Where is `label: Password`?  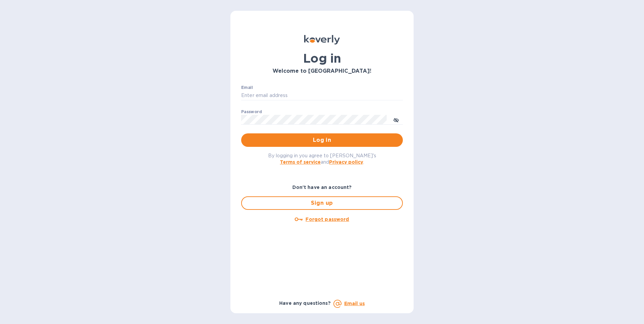 label: Password is located at coordinates (251, 112).